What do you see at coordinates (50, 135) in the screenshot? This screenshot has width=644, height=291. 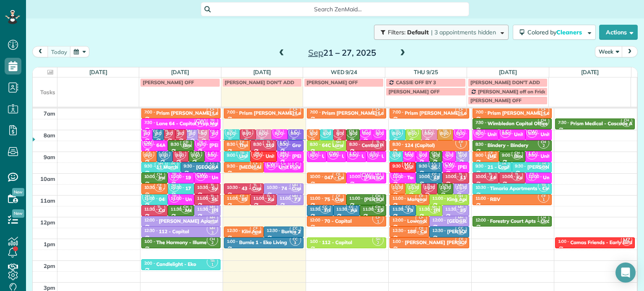 I see `span: 8am` at bounding box center [50, 135].